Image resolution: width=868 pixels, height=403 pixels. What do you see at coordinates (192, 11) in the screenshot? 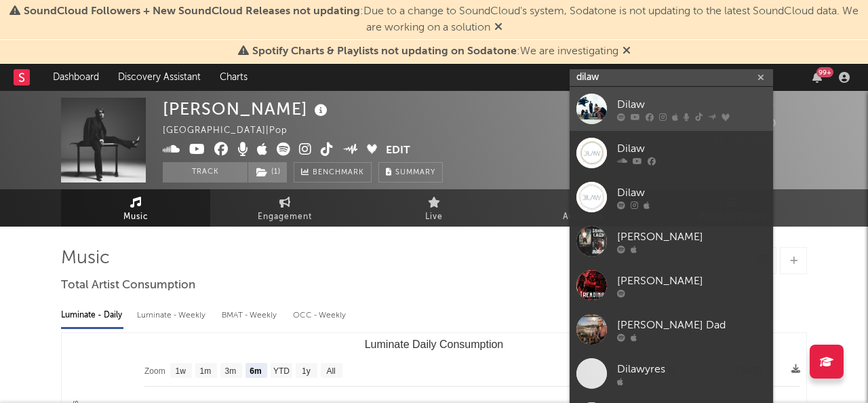
I see `span: SoundCloud Followers + New SoundCloud Releases not updating` at bounding box center [192, 11].